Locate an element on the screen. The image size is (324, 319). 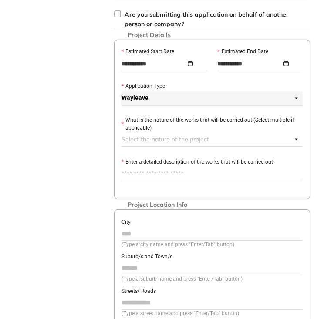
label: Estimated Start Date is located at coordinates (148, 51).